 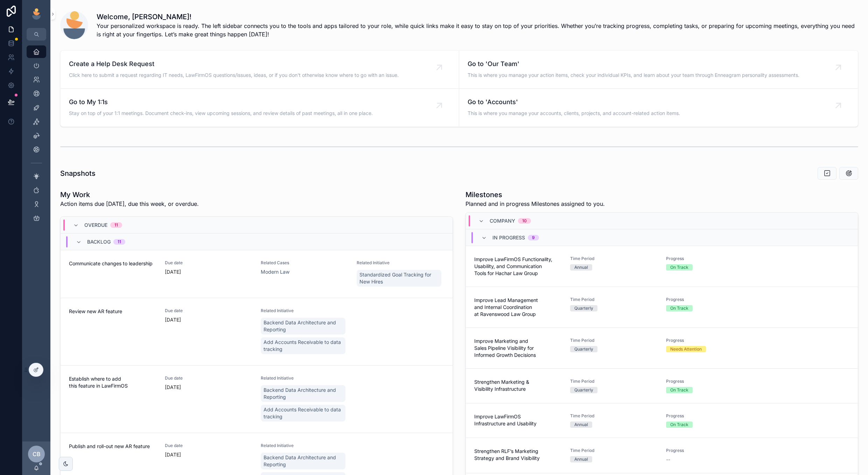 What do you see at coordinates (221, 102) in the screenshot?
I see `span: Go to My 1:1s` at bounding box center [221, 102].